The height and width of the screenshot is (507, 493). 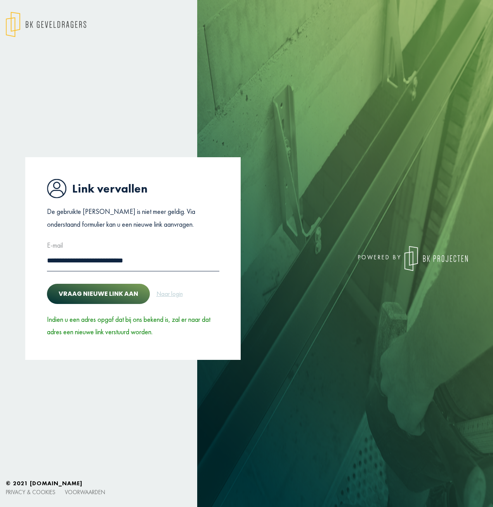 What do you see at coordinates (55, 246) in the screenshot?
I see `label: E-mail` at bounding box center [55, 246].